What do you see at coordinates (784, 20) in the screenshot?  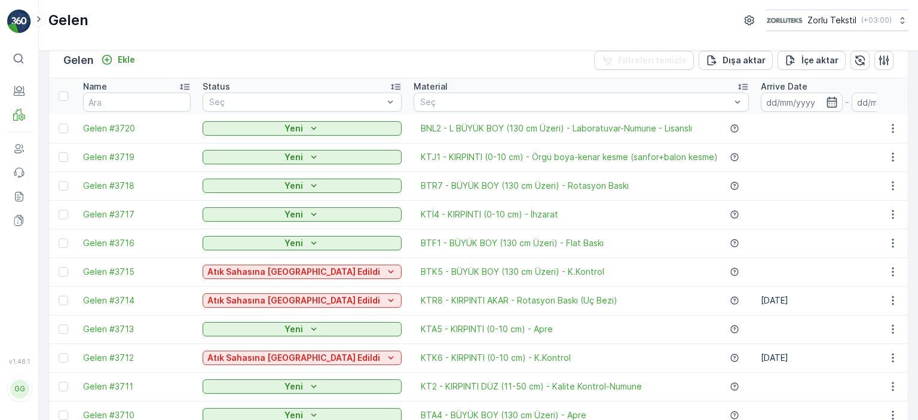 I see `img: 6-1-9-3_wQBzyll.png` at bounding box center [784, 20].